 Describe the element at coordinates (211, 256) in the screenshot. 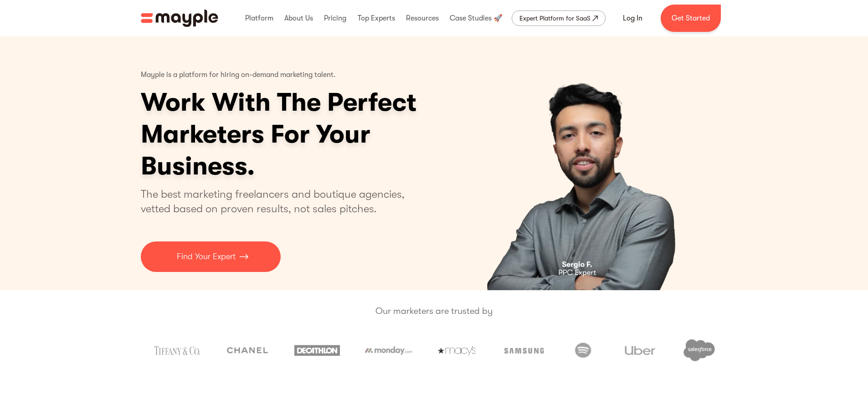

I see `a: Find Your Expert` at that location.